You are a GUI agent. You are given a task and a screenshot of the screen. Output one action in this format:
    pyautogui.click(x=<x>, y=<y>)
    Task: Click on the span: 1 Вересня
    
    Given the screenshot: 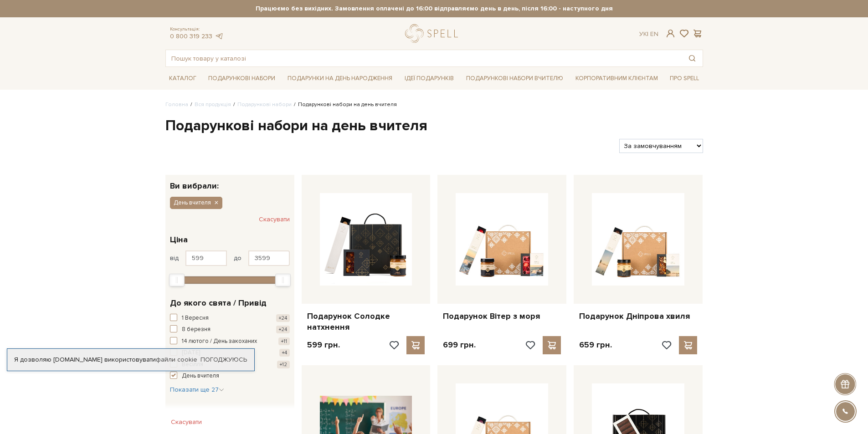 What is the action you would take?
    pyautogui.click(x=195, y=319)
    